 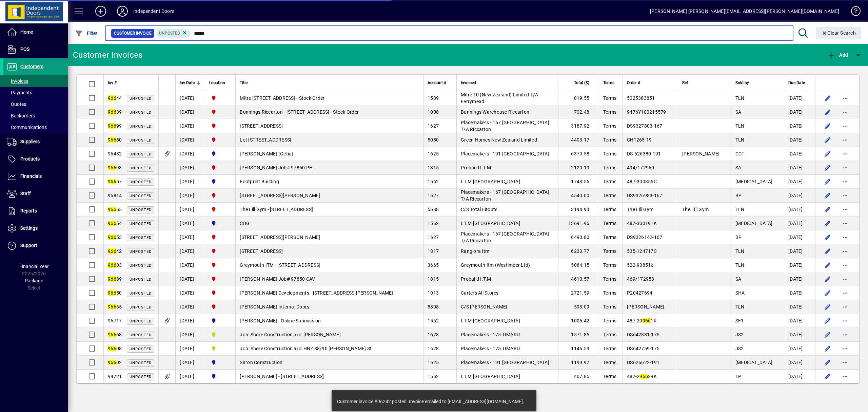 What do you see at coordinates (114, 139) in the screenshot?
I see `span: 80` at bounding box center [114, 139].